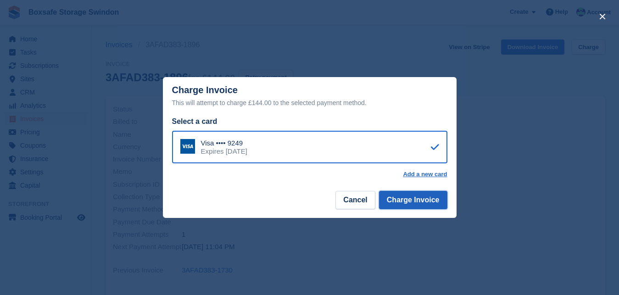 This screenshot has width=619, height=295. Describe the element at coordinates (309, 96) in the screenshot. I see `div: Charge Invoice` at that location.